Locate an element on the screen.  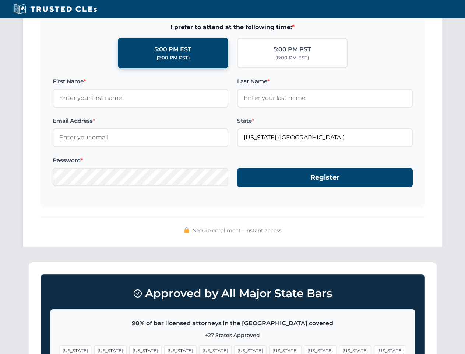
h3: Approved by All Major State Bars is located at coordinates (233, 293).